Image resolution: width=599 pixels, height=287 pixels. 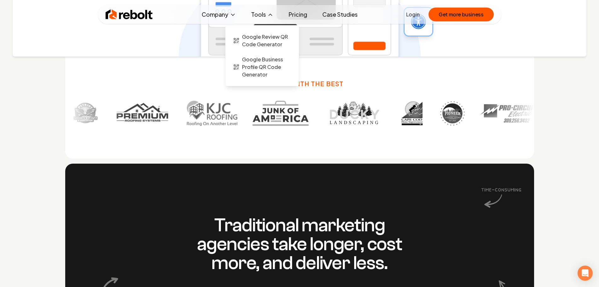 What do you see at coordinates (525, 113) in the screenshot?
I see `img: Customer 9` at bounding box center [525, 113].